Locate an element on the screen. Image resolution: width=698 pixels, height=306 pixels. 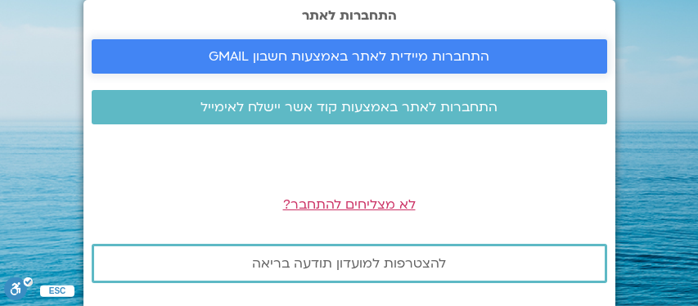
h2: התחברות לאתר is located at coordinates (349, 16).